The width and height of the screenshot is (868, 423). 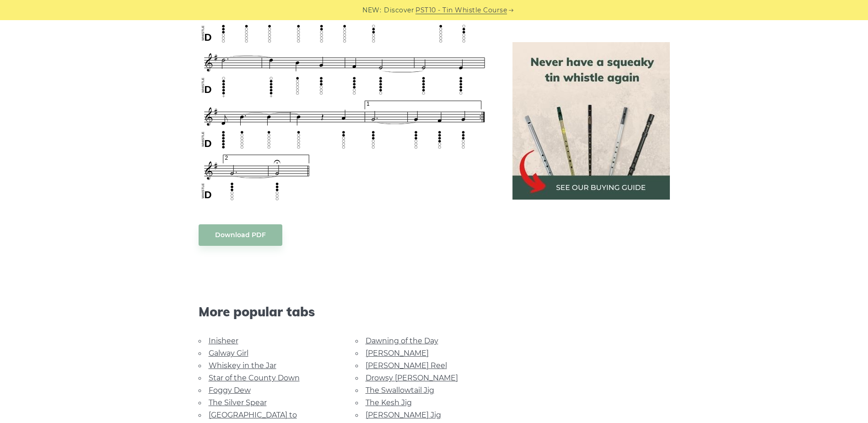 I want to click on a: Download PDF, so click(x=240, y=235).